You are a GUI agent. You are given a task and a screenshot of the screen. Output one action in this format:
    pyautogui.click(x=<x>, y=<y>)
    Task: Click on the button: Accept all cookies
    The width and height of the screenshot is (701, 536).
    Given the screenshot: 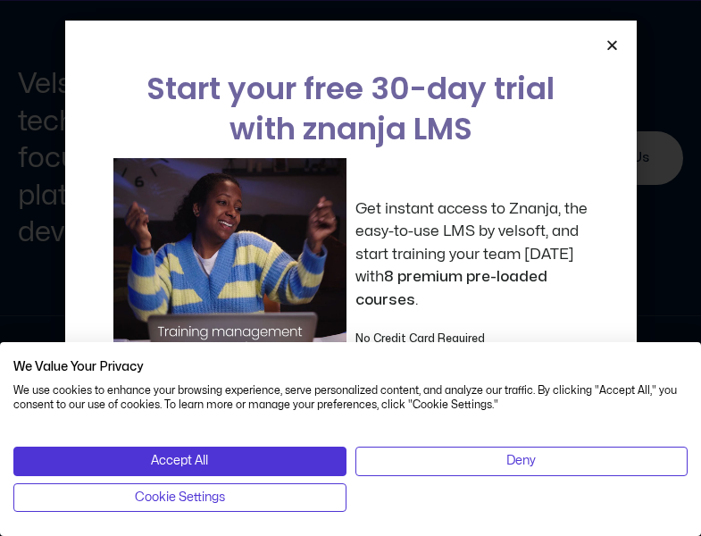 What is the action you would take?
    pyautogui.click(x=179, y=461)
    